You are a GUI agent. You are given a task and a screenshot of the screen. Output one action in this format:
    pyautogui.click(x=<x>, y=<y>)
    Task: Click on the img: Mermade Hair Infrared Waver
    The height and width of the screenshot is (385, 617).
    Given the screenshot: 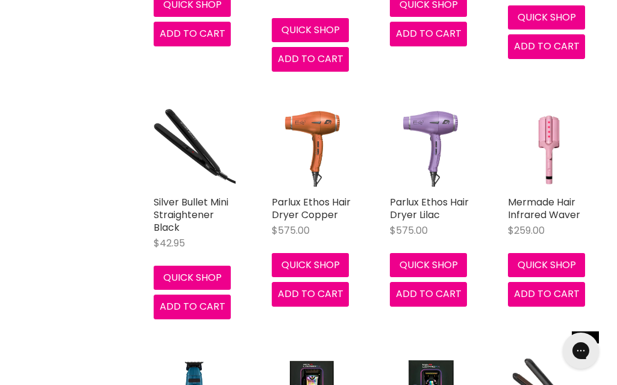 What is the action you would take?
    pyautogui.click(x=549, y=149)
    